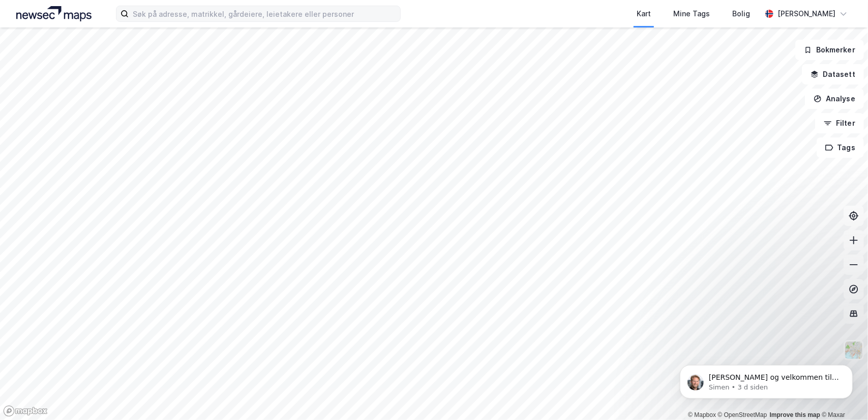 This screenshot has height=420, width=868. I want to click on a: Mapbox, so click(701, 414).